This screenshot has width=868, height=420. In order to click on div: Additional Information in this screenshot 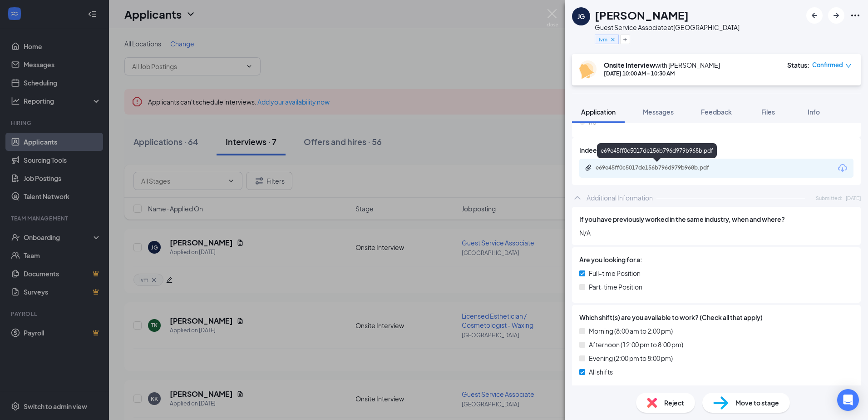, I will do `click(620, 198)`.